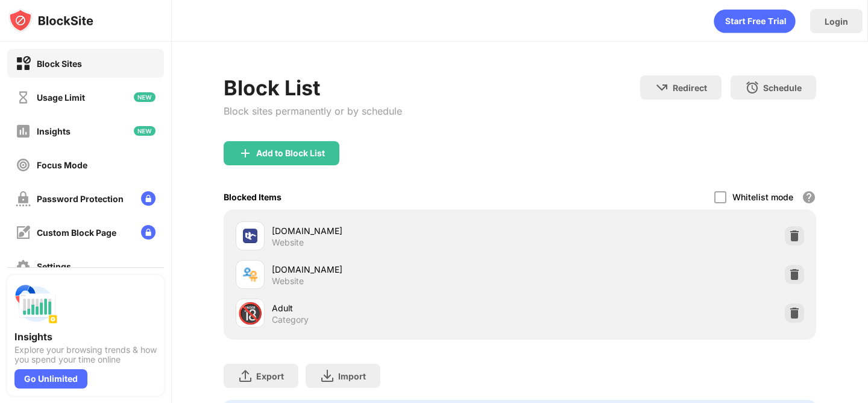 Image resolution: width=868 pixels, height=403 pixels. Describe the element at coordinates (59, 64) in the screenshot. I see `div: Block Sites` at that location.